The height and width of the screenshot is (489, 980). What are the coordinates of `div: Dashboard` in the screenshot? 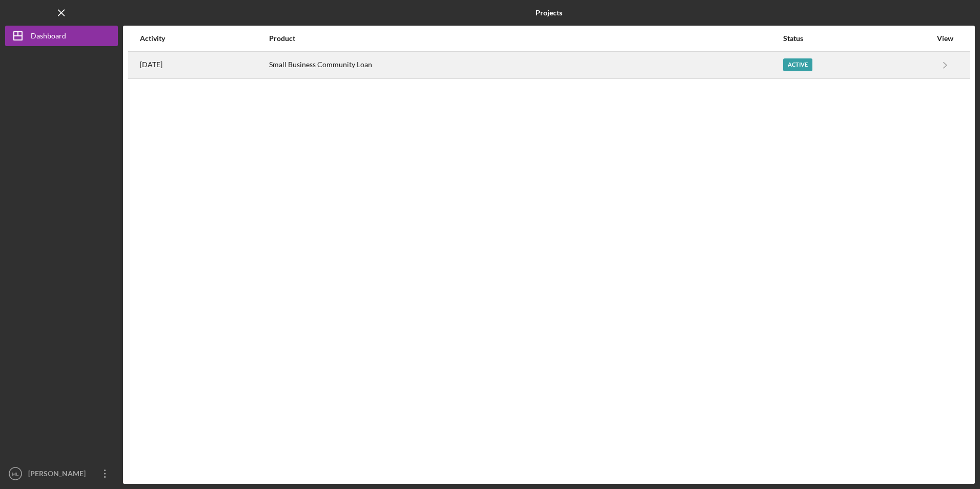 It's located at (48, 37).